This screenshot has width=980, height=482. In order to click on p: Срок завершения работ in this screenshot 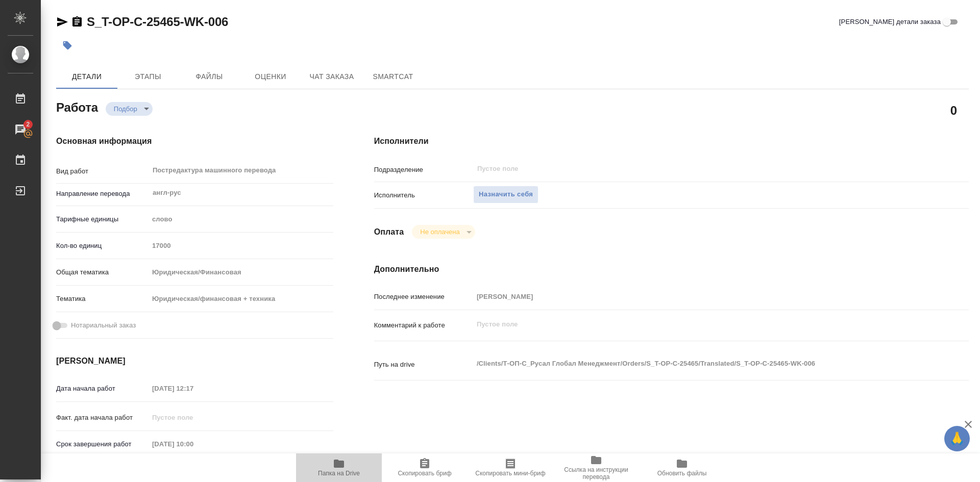, I will do `click(102, 445)`.